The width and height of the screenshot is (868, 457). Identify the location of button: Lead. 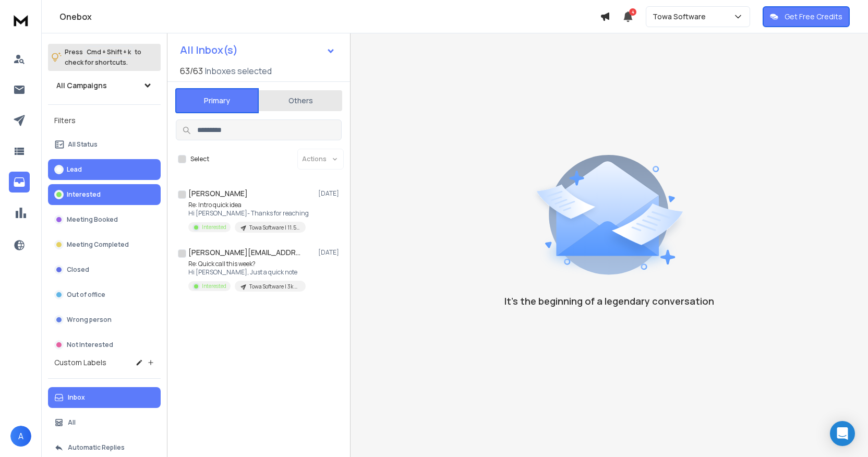
(105, 170).